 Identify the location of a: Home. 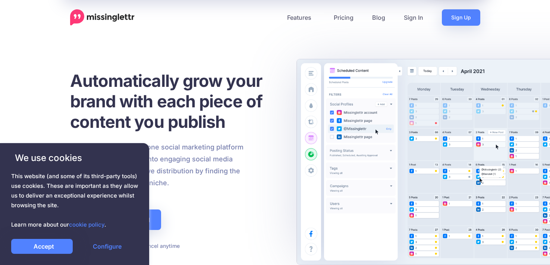
(102, 18).